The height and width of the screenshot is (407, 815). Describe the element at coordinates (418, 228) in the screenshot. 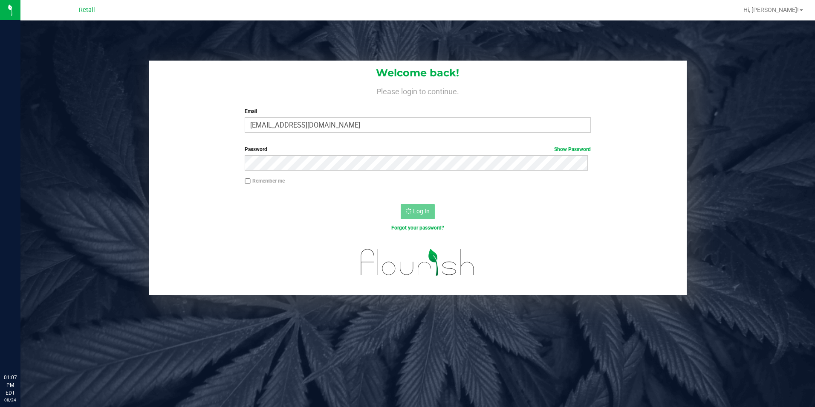

I see `a: Forgot your password?` at that location.